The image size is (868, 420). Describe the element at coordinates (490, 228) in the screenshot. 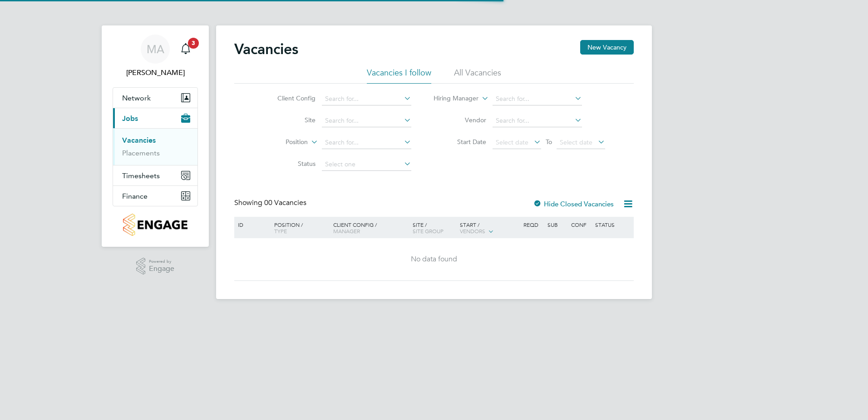

I see `div: Start /` at that location.